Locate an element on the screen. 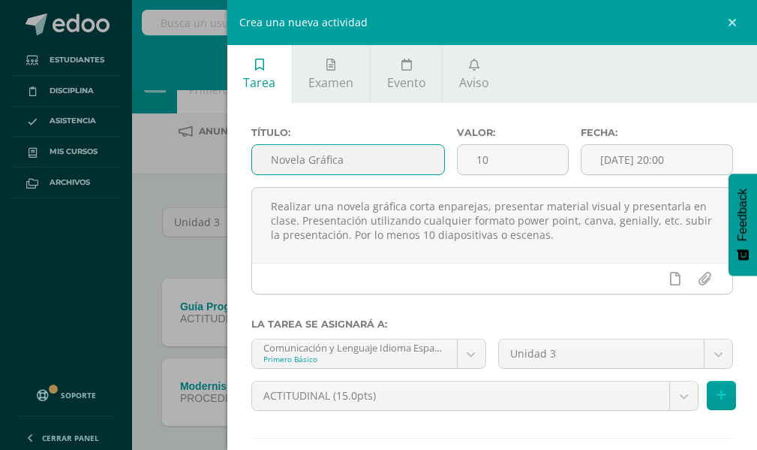 The height and width of the screenshot is (450, 757). label: Valor: is located at coordinates (513, 132).